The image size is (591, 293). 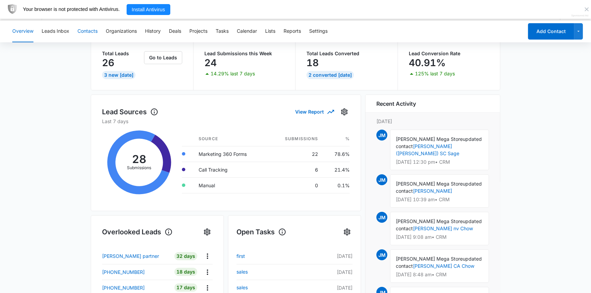 I want to click on button: Add Contact, so click(x=551, y=31).